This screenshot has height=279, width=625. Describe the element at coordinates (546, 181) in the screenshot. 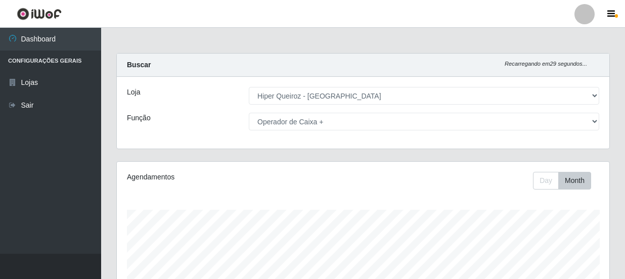

I see `button: Day` at that location.